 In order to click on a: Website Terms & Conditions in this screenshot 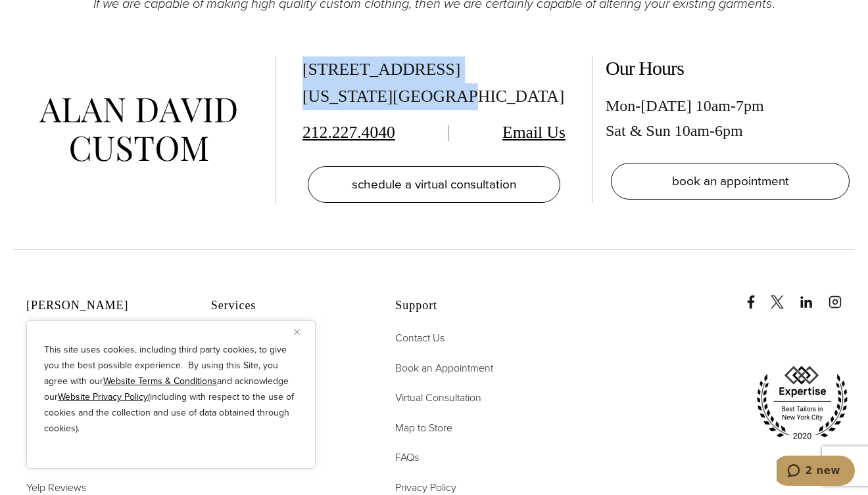, I will do `click(160, 381)`.